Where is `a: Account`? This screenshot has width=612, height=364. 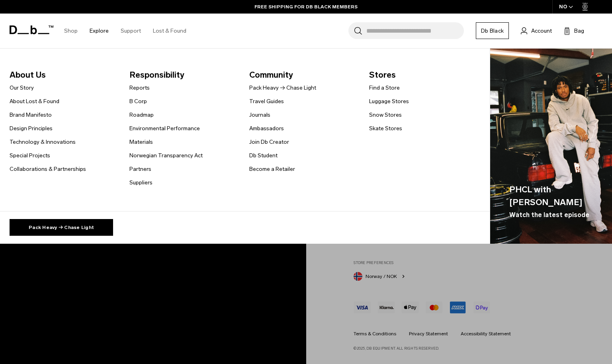 a: Account is located at coordinates (536, 31).